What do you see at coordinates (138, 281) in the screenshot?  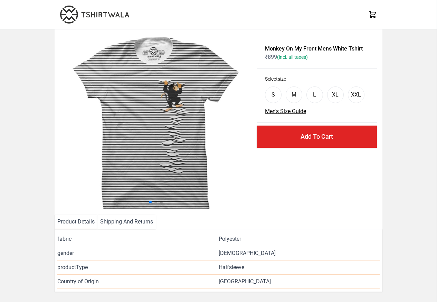 I see `span: Country of Origin` at bounding box center [138, 281].